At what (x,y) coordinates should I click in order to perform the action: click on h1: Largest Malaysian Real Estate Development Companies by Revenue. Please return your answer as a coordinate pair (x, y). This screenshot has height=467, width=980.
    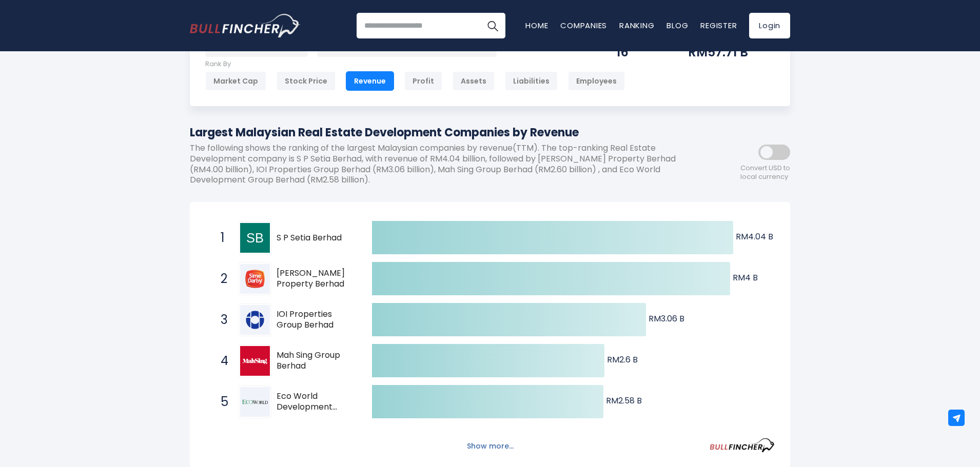
    Looking at the image, I should click on (444, 133).